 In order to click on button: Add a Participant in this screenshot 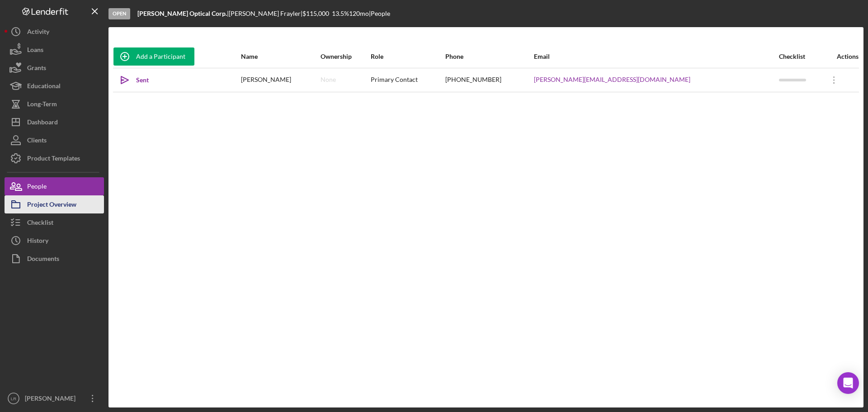, I will do `click(154, 57)`.